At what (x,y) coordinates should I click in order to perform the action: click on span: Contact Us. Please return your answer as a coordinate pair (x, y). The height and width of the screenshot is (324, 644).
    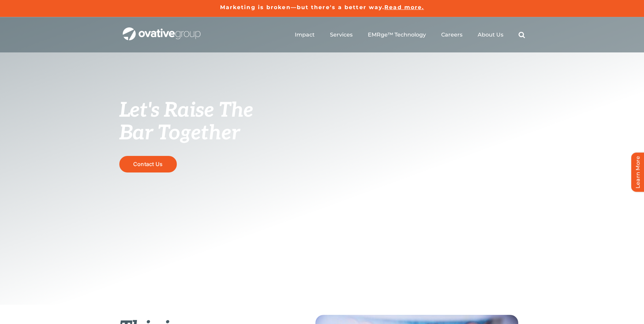
    Looking at the image, I should click on (148, 164).